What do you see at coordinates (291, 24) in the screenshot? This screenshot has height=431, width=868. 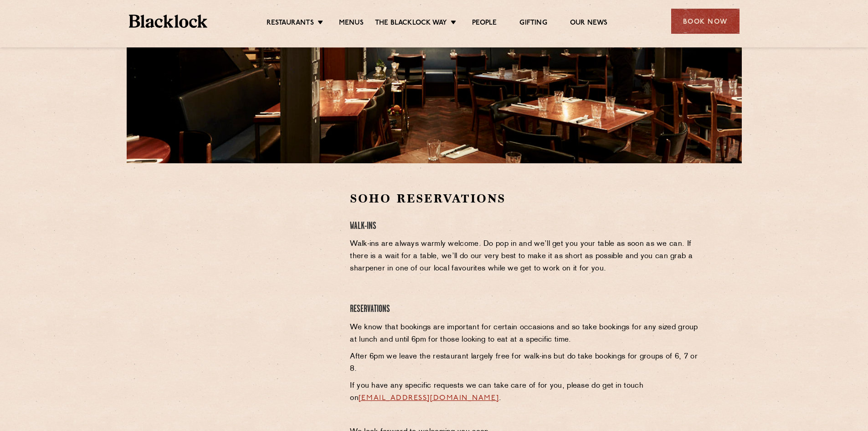 I see `a: Restaurants` at bounding box center [291, 24].